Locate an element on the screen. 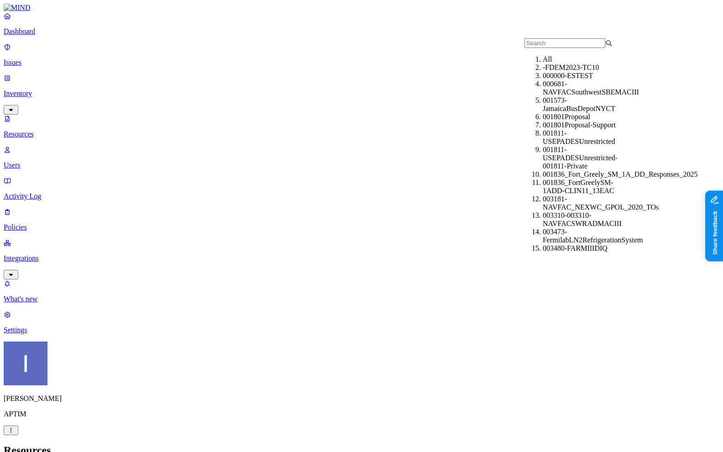  p: Policies is located at coordinates (362, 227).